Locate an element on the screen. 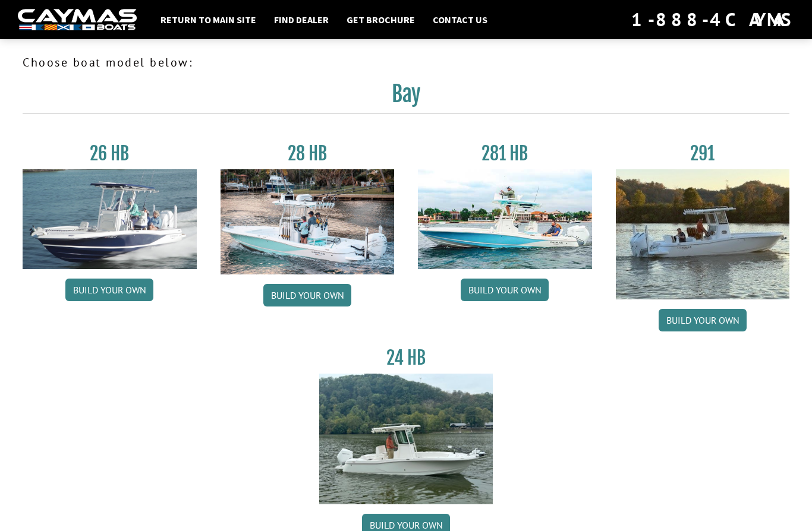  img: 28_hb_thumbnail_for_caymas_connect.jpg is located at coordinates (307, 221).